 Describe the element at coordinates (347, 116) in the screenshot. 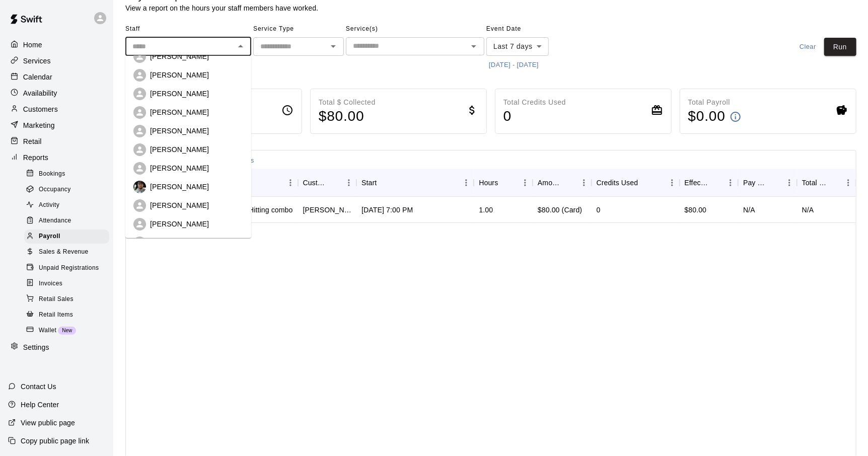

I see `h4: $ 80.00` at that location.